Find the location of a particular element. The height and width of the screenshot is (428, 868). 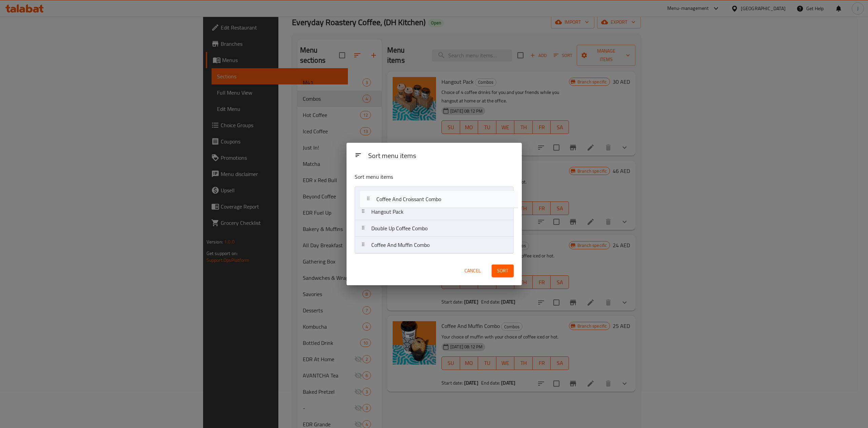

span: Cancel is located at coordinates (473, 271).